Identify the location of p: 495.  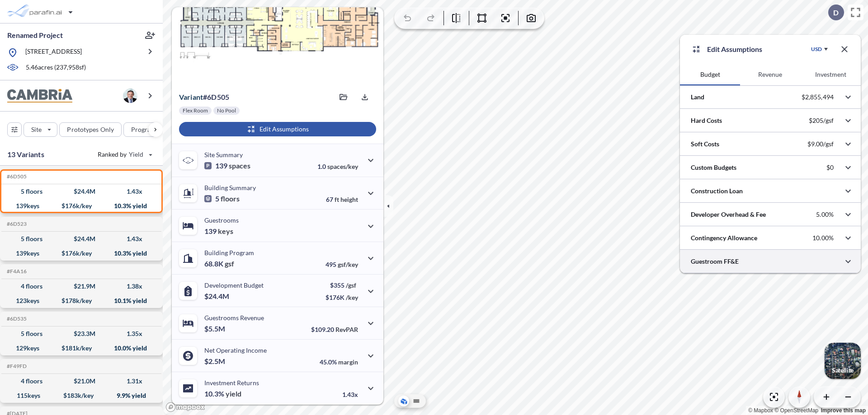
(342, 264).